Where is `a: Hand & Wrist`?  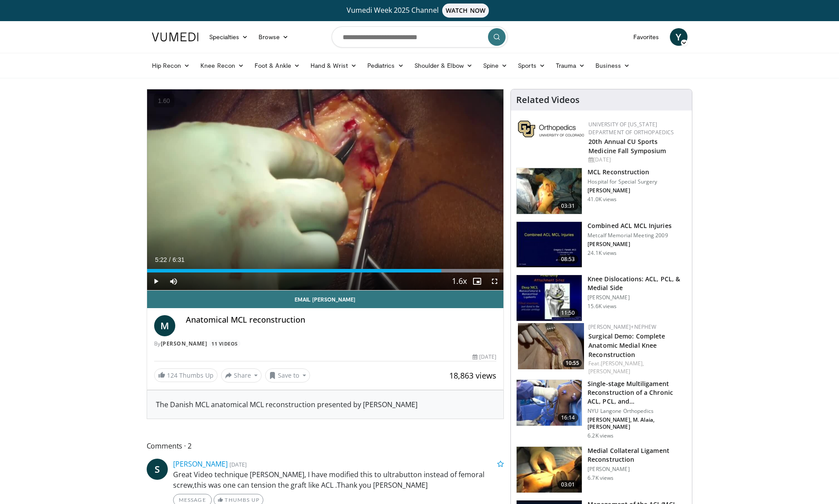
a: Hand & Wrist is located at coordinates (333, 66).